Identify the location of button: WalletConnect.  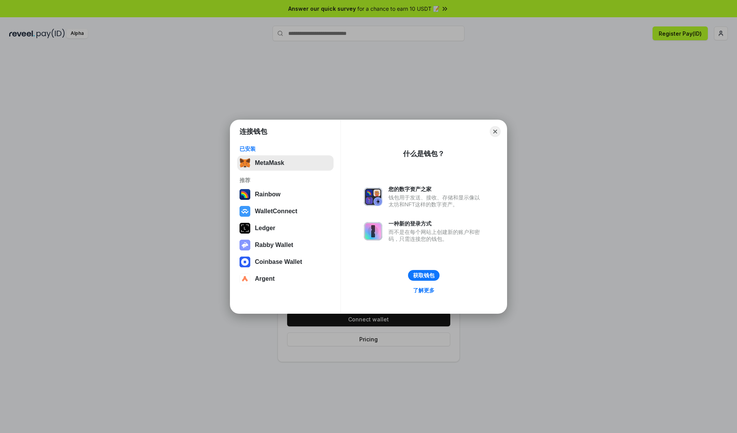
(285, 211).